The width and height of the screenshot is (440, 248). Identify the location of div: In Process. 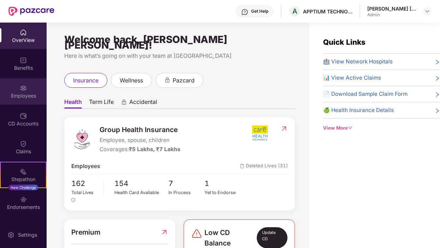
(186, 193).